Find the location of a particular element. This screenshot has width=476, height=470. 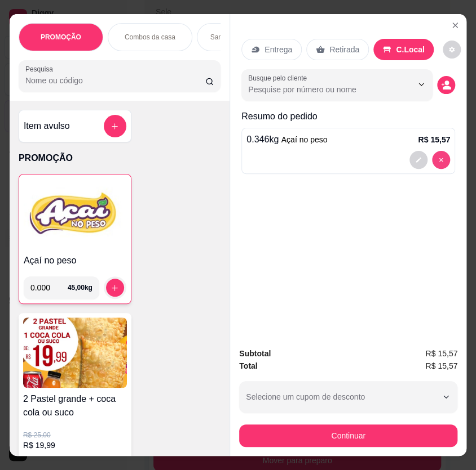

h4: Item avulso is located at coordinates (47, 126).